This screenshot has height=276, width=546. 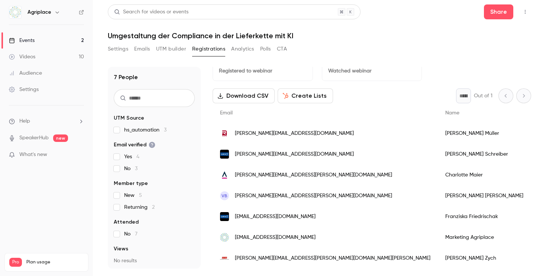 I want to click on span: 2, so click(x=153, y=207).